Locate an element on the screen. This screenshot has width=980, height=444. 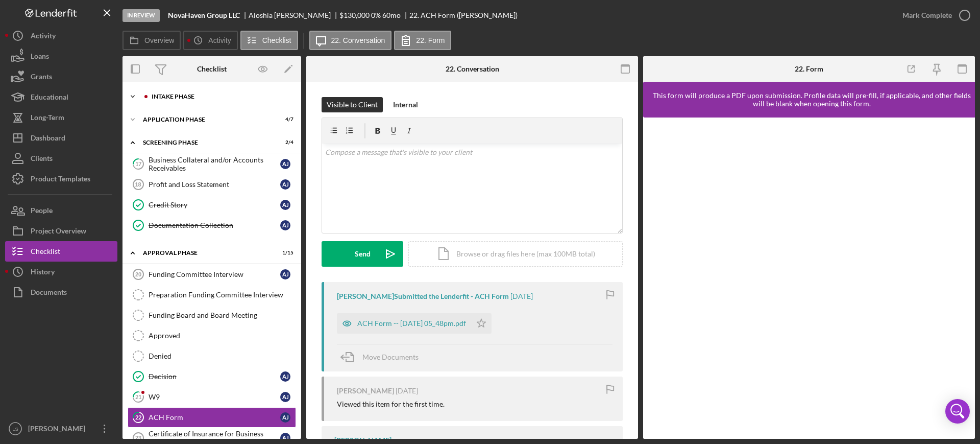
div: Product Templates is located at coordinates (60, 180).